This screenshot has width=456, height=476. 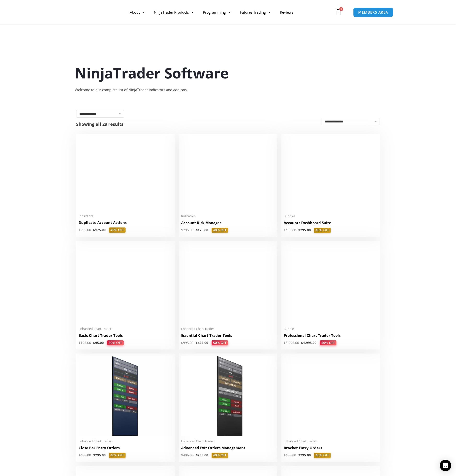 What do you see at coordinates (217, 12) in the screenshot?
I see `a: Programming` at bounding box center [217, 12].